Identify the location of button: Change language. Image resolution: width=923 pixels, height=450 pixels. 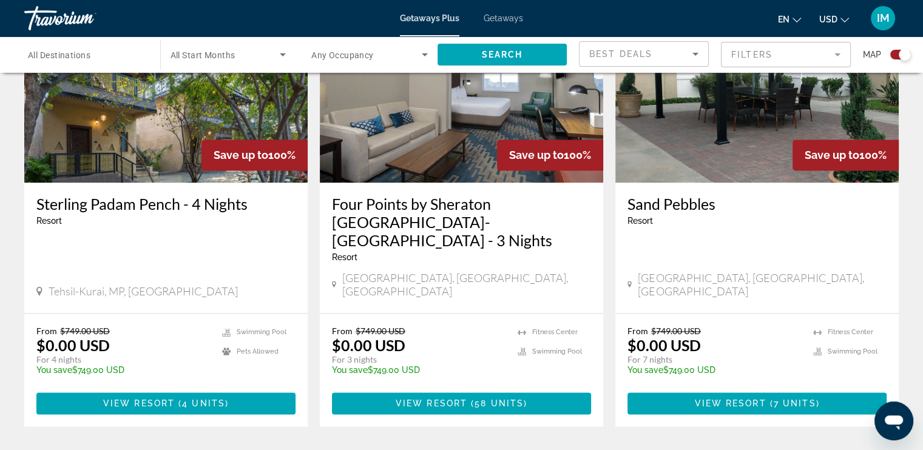
(790, 19).